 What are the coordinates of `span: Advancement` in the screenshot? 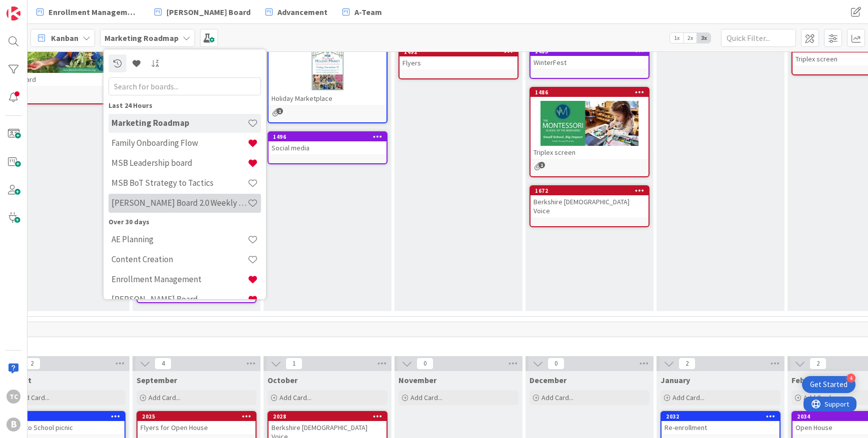 It's located at (302, 12).